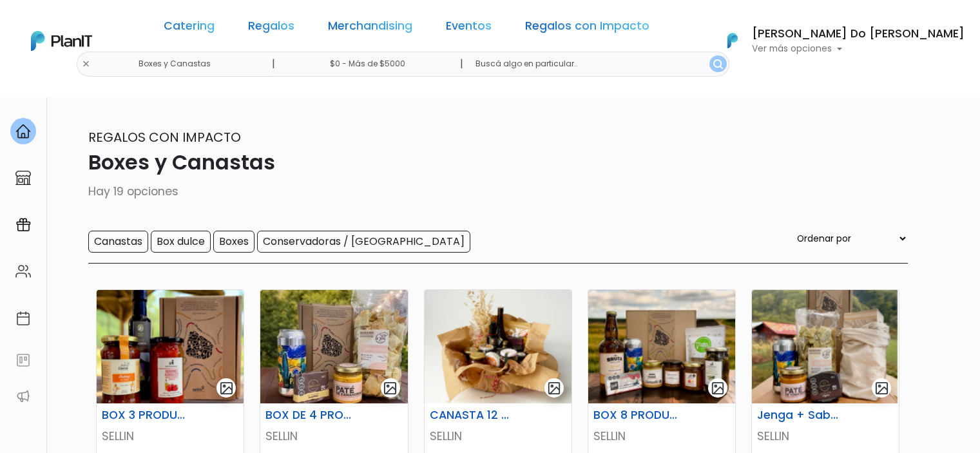 The width and height of the screenshot is (980, 453). What do you see at coordinates (637, 415) in the screenshot?
I see `h6: BOX 8 PRODUCTOS` at bounding box center [637, 415].